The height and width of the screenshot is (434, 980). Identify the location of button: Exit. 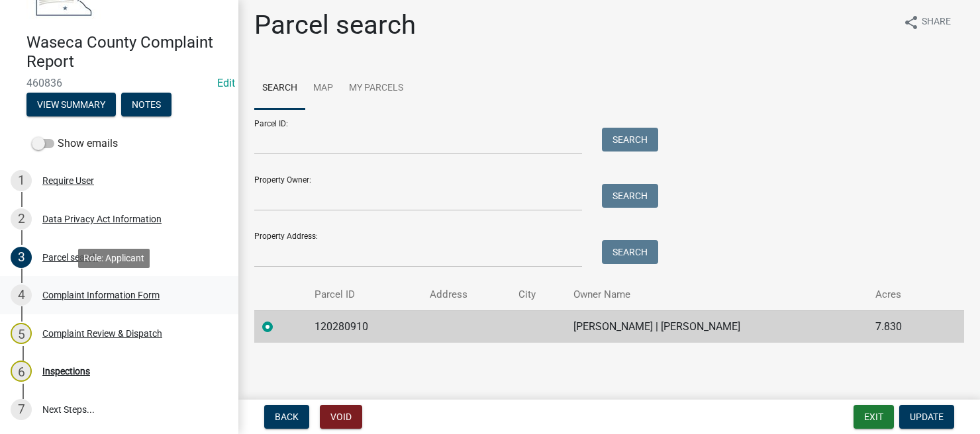
(873, 416).